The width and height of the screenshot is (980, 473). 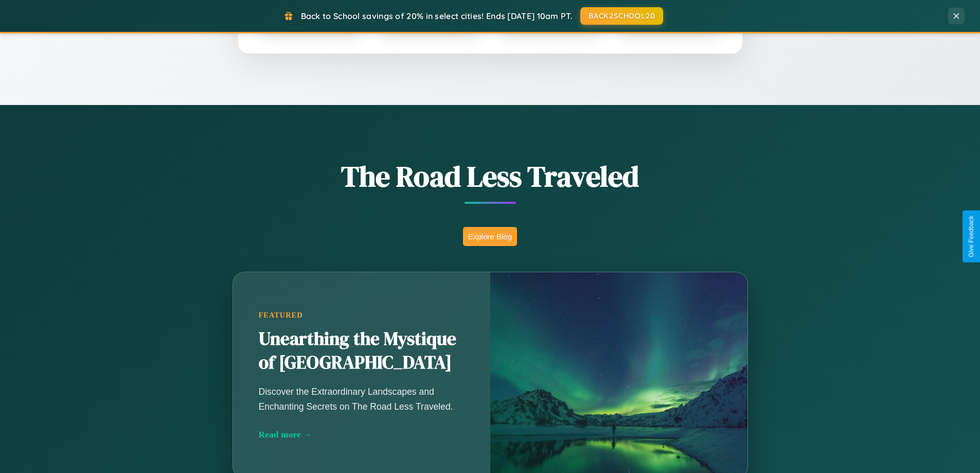 What do you see at coordinates (971, 236) in the screenshot?
I see `div: Give Feedback` at bounding box center [971, 236].